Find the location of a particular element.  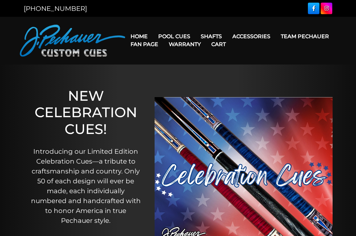

a: Cart is located at coordinates (218, 44).